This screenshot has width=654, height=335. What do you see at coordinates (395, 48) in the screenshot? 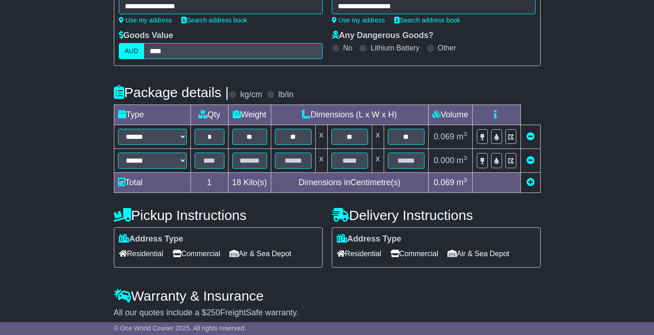
I see `label: Lithium Battery` at bounding box center [395, 48].